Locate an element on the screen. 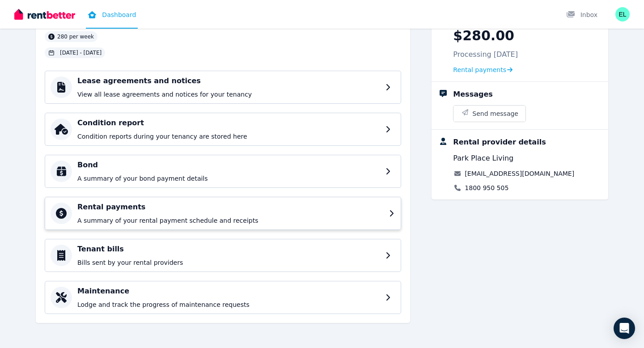 This screenshot has width=644, height=348. button: Send message is located at coordinates (489, 114).